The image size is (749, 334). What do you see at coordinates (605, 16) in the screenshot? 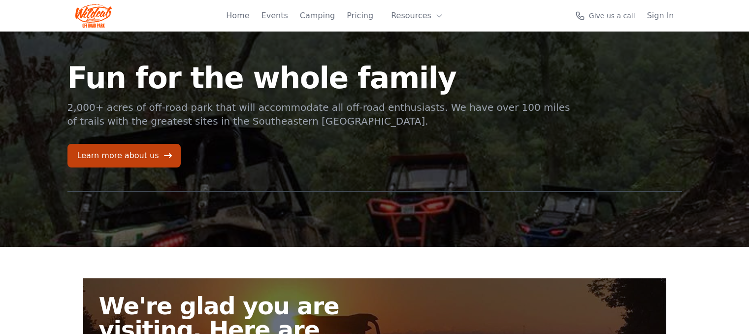
I see `a: Give us a call` at bounding box center [605, 16].